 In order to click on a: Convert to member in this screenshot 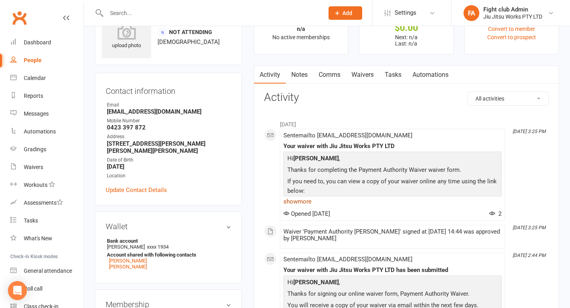, I will do `click(512, 29)`.